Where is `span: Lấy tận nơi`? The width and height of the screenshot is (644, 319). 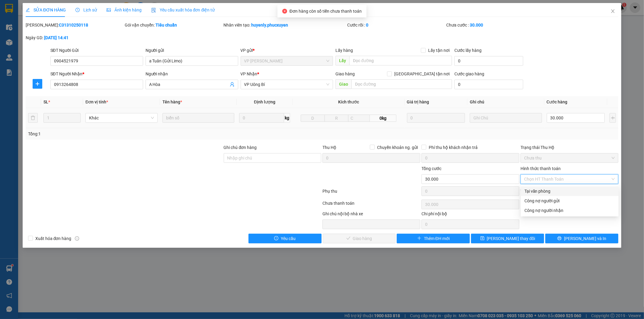
span: Lấy tận nơi is located at coordinates (438, 51).